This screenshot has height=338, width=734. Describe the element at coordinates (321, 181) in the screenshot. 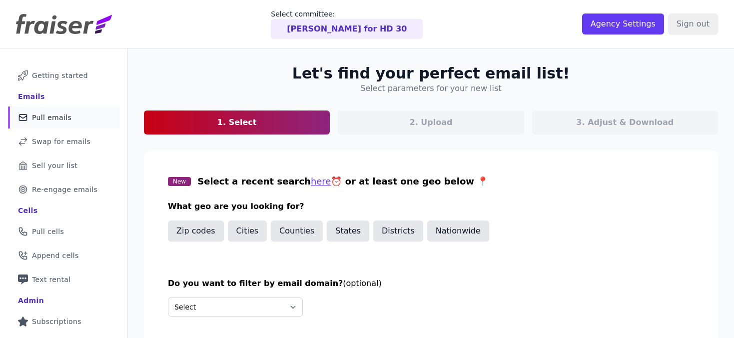

I see `button: here` at that location.